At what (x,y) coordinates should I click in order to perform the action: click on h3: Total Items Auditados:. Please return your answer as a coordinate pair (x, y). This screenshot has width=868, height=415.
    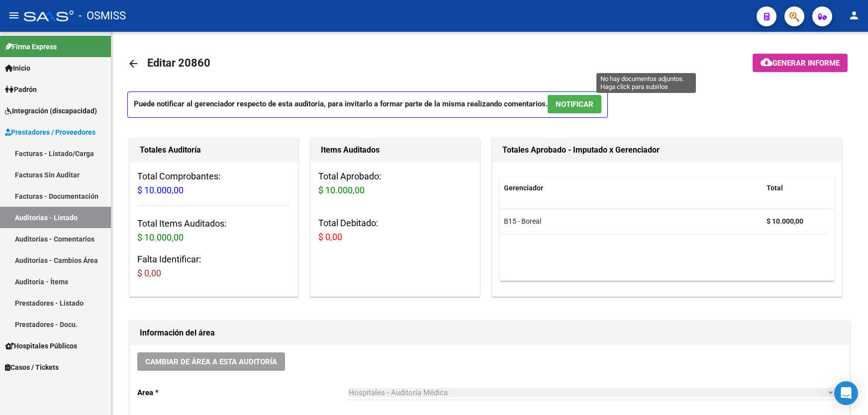
    Looking at the image, I should click on (214, 231).